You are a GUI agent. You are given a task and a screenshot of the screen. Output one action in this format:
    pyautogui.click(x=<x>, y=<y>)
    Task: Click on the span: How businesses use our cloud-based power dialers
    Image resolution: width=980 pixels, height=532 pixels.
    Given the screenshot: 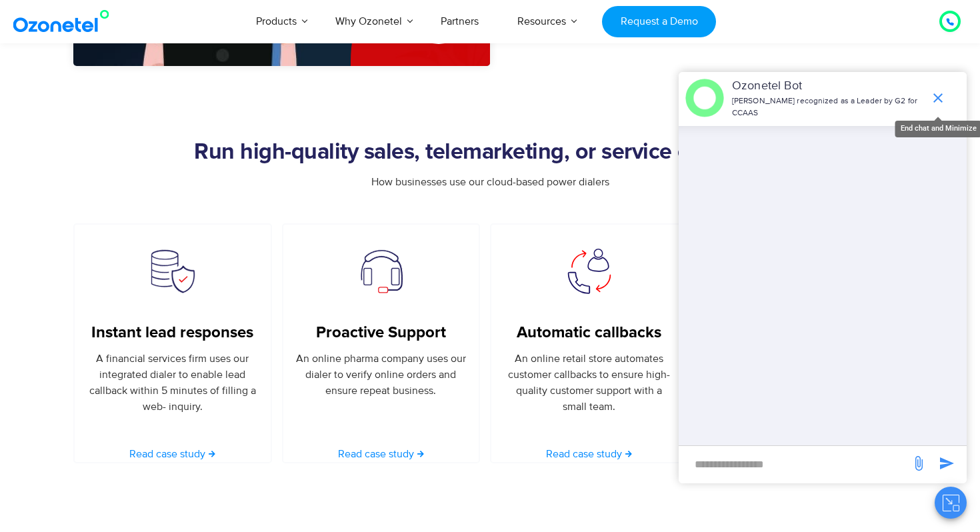 What is the action you would take?
    pyautogui.click(x=490, y=182)
    